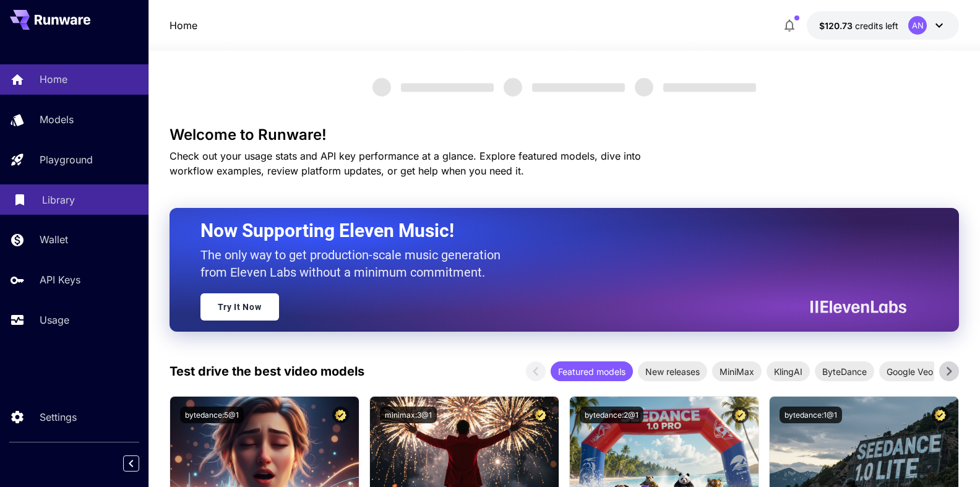 The image size is (980, 487). Describe the element at coordinates (140, 464) in the screenshot. I see `div: Collapse sidebar` at that location.